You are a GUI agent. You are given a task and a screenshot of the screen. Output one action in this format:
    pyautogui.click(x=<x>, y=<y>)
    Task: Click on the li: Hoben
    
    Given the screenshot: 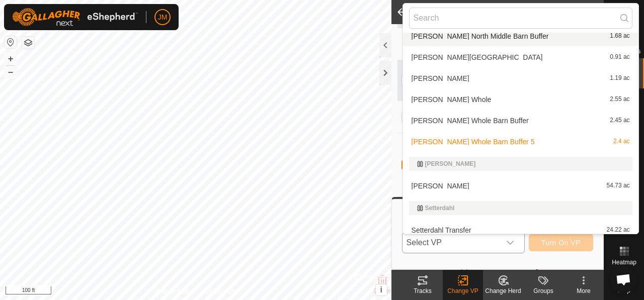 What is the action you would take?
    pyautogui.click(x=521, y=186)
    